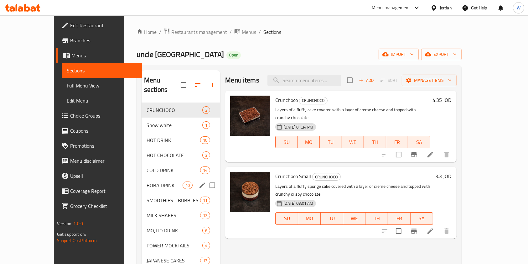  What do you see at coordinates (173, 140) in the screenshot?
I see `span: HOT DRINK` at bounding box center [173, 140].